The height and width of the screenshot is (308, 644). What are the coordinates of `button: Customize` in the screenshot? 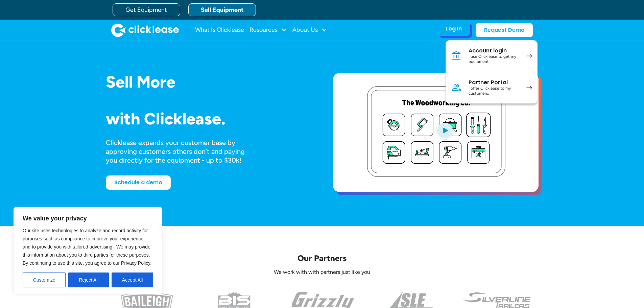 It's located at (44, 280).